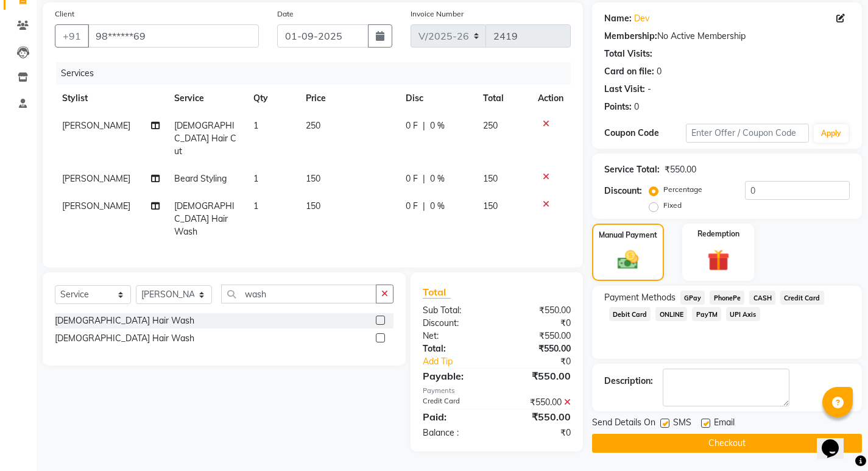 The image size is (868, 471). What do you see at coordinates (272, 98) in the screenshot?
I see `th: Qty` at bounding box center [272, 98].